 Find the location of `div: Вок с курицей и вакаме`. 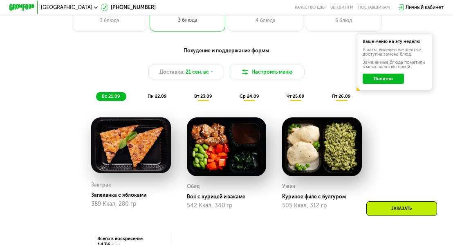

div: Вок с курицей и вакаме is located at coordinates (229, 196).